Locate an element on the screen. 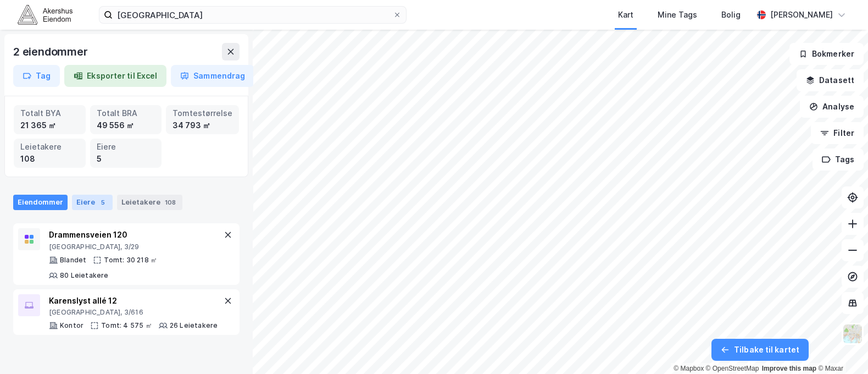 This screenshot has width=868, height=374. button: Bokmerker is located at coordinates (826, 54).